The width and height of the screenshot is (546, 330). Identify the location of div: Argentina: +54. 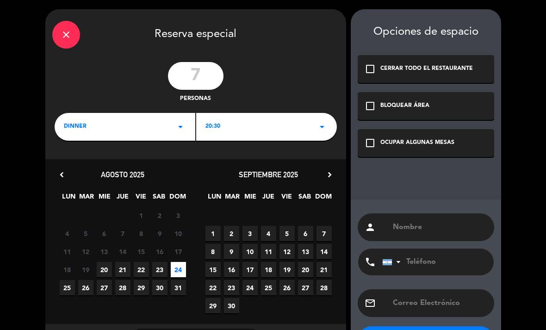
(393, 262).